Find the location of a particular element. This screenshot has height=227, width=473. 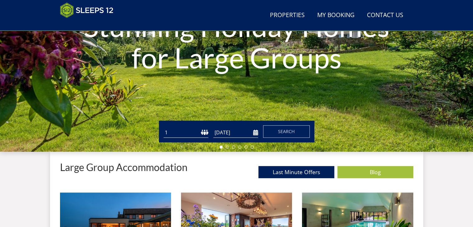

span: Search is located at coordinates (287, 131).